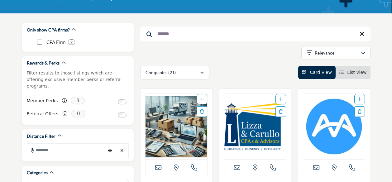 This screenshot has width=392, height=182. I want to click on p: CPA Firm: CPA Firm, so click(56, 42).